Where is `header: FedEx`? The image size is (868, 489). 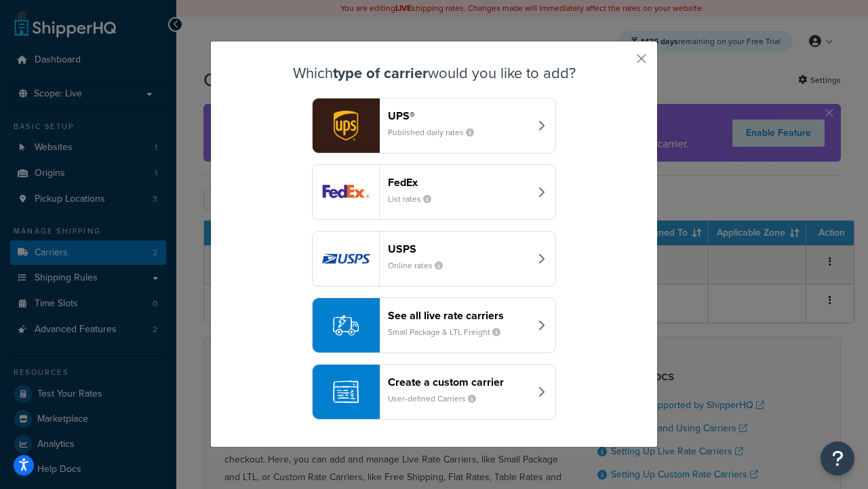 header: FedEx is located at coordinates (459, 182).